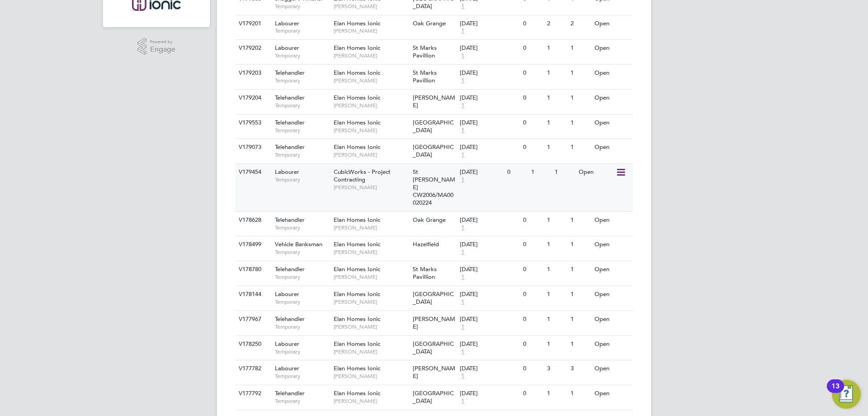  What do you see at coordinates (252, 294) in the screenshot?
I see `div: V178144` at bounding box center [252, 294].